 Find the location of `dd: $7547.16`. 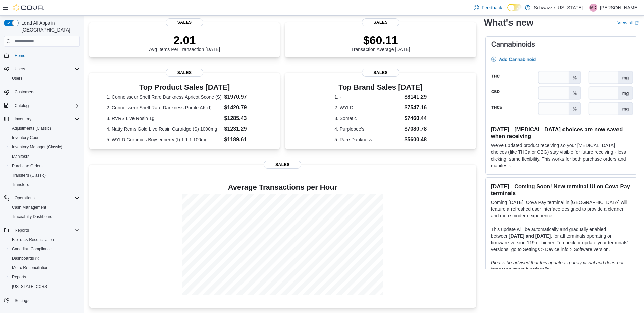

dd: $7547.16 is located at coordinates (415, 108).